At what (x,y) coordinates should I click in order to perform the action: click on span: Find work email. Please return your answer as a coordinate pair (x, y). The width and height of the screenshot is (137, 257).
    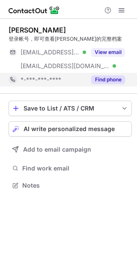
    Looking at the image, I should click on (75, 168).